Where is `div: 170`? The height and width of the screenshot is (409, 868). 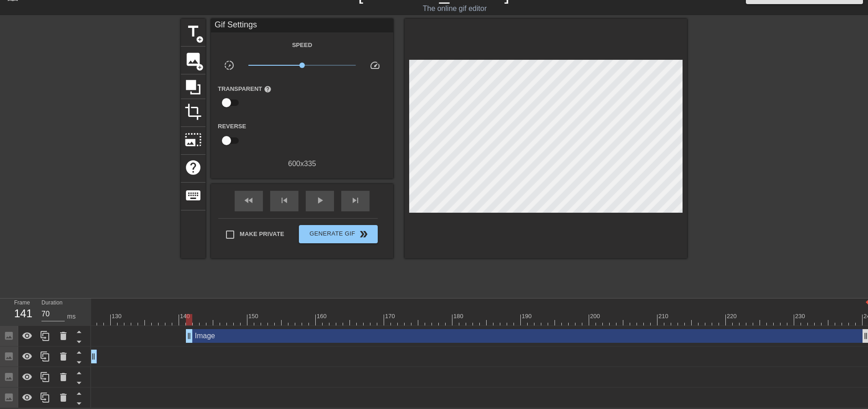 div: 170 is located at coordinates (391, 316).